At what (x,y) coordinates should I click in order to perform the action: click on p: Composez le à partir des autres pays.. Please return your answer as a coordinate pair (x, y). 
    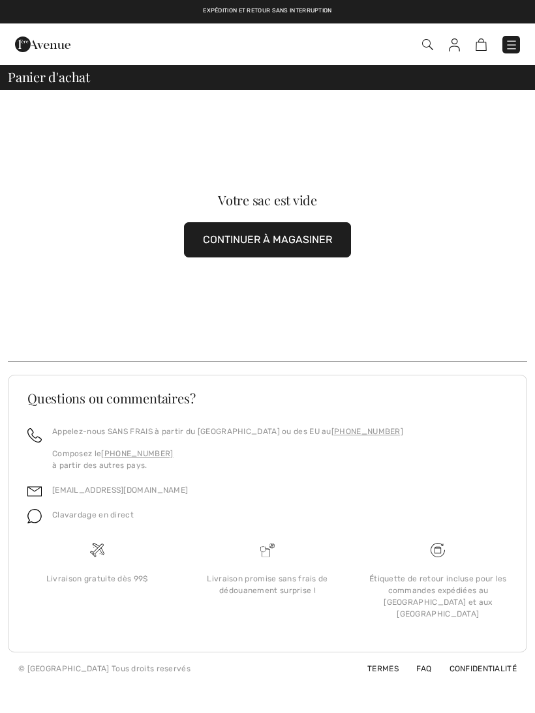
    Looking at the image, I should click on (228, 460).